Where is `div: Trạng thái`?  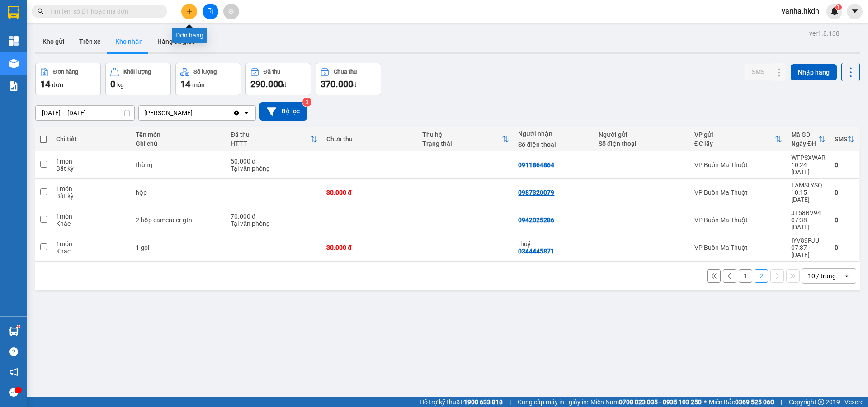 div: Trạng thái is located at coordinates (462, 144).